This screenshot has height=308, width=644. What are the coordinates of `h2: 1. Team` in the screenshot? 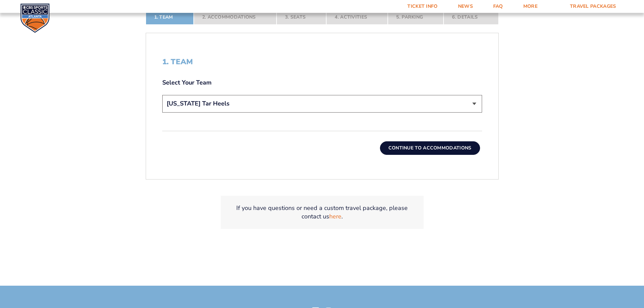 It's located at (322, 62).